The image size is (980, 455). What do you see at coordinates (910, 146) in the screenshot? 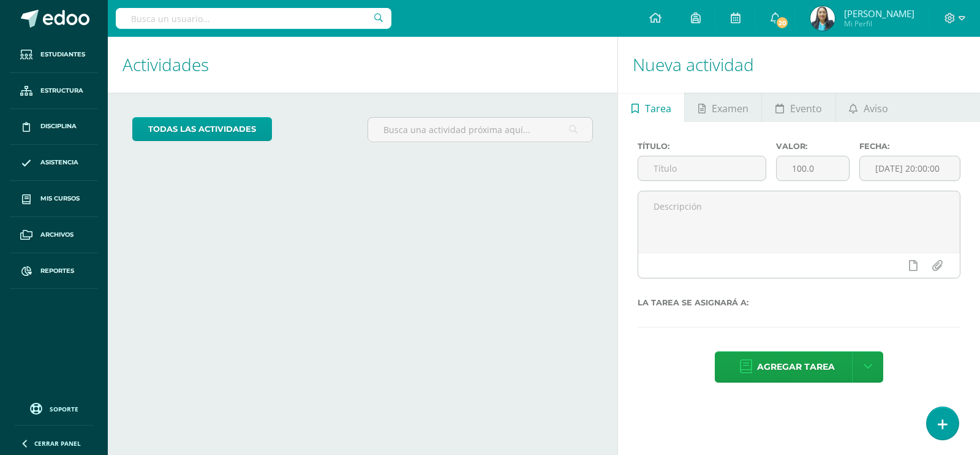
I see `label: Fecha:` at bounding box center [910, 146].